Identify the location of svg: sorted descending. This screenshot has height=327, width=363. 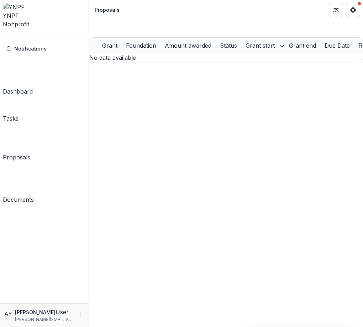
(282, 46).